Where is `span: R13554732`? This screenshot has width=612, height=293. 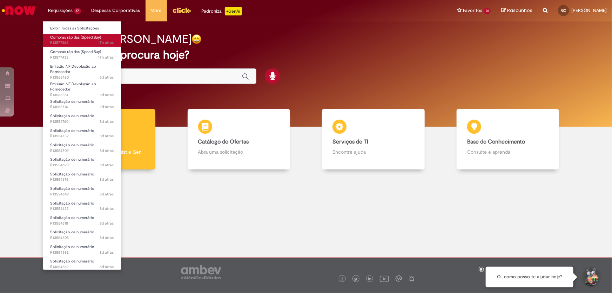 span: R13554732 is located at coordinates (82, 136).